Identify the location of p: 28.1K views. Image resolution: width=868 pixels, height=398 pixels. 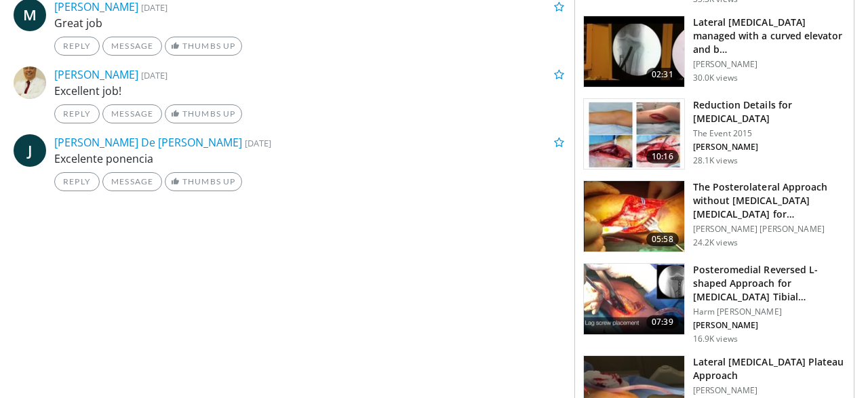
(715, 161).